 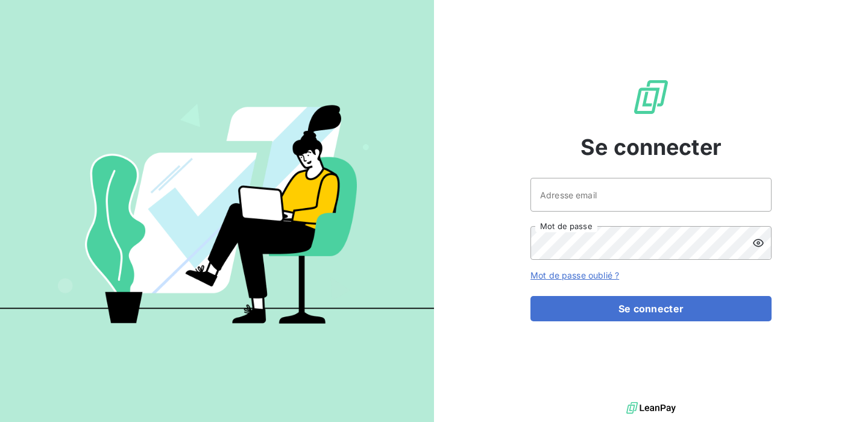 What do you see at coordinates (652, 97) in the screenshot?
I see `img: Logo LeanPay` at bounding box center [652, 97].